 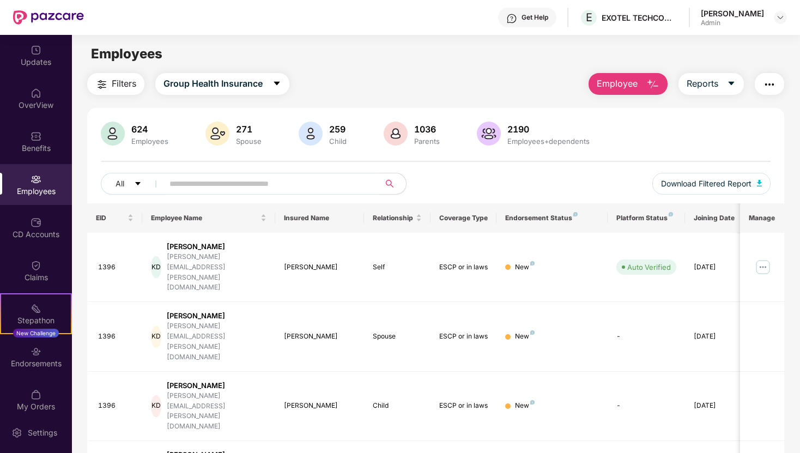 What do you see at coordinates (711, 84) in the screenshot?
I see `button: Reportscaret-down` at bounding box center [711, 84].